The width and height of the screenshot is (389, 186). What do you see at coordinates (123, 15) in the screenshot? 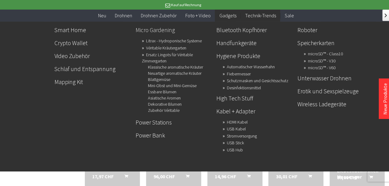
I see `a: Drohnen` at bounding box center [123, 15].